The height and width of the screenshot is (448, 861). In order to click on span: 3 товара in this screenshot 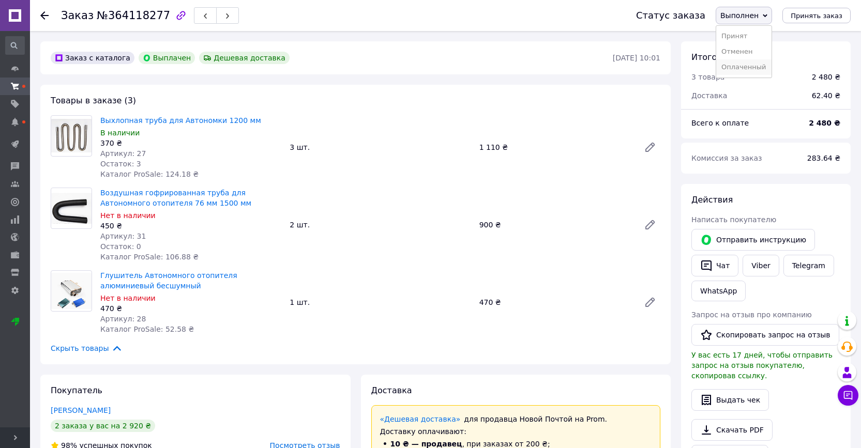, I will do `click(708, 77)`.